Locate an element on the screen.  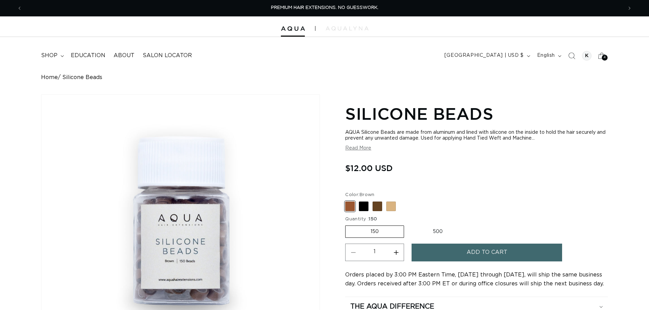
span: Add to cart is located at coordinates (487, 252).